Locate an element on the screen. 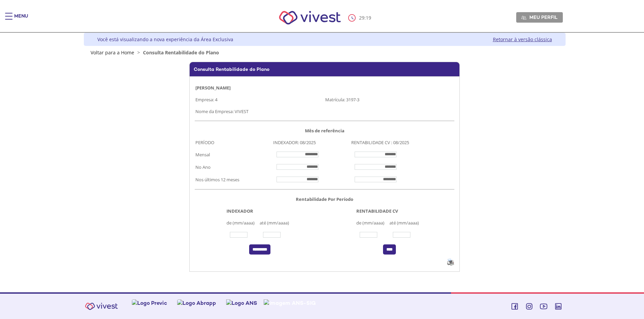 The image size is (644, 319). section: <span lang="pt-BR" dir="ltr">FunCESP - Participante Consulta a Rentabilidade do Plano</span> is located at coordinates (324, 170).